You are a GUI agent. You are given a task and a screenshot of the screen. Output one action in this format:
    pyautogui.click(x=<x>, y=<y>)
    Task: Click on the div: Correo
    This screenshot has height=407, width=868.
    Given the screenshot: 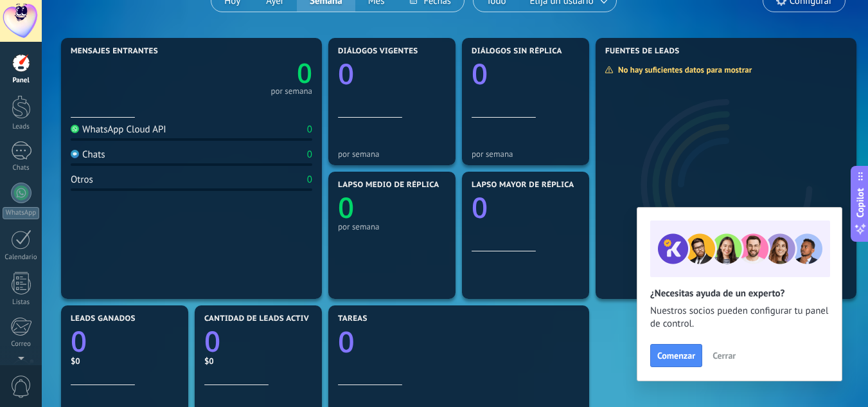 What is the action you would take?
    pyautogui.click(x=21, y=344)
    